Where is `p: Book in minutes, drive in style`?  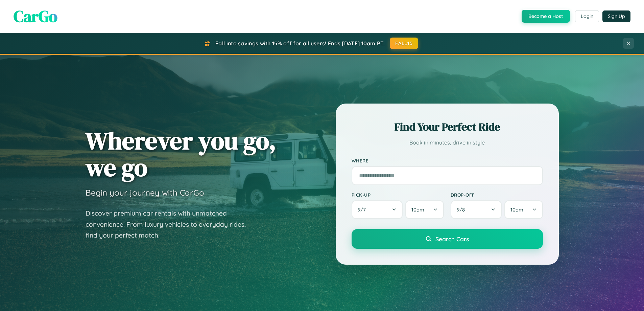 p: Book in minutes, drive in style is located at coordinates (447, 143).